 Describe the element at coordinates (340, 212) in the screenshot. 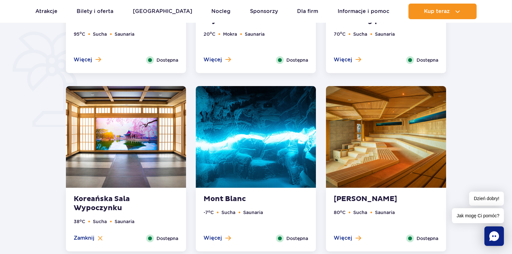

I see `li: 80 C` at that location.